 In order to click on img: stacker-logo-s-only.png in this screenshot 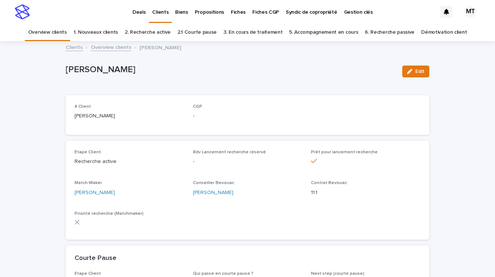, I will do `click(22, 12)`.